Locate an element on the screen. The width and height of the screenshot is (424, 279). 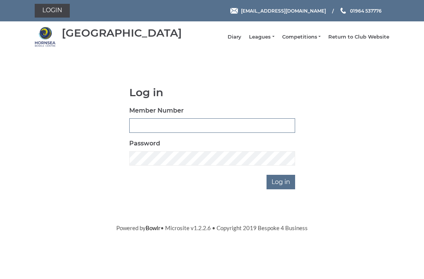
input: Log in is located at coordinates (281, 182).